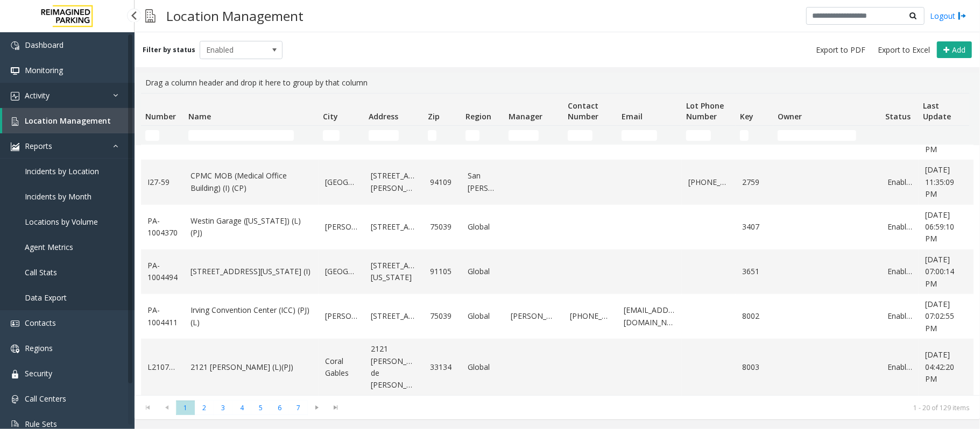  What do you see at coordinates (963, 15) in the screenshot?
I see `img: logout` at bounding box center [963, 15].